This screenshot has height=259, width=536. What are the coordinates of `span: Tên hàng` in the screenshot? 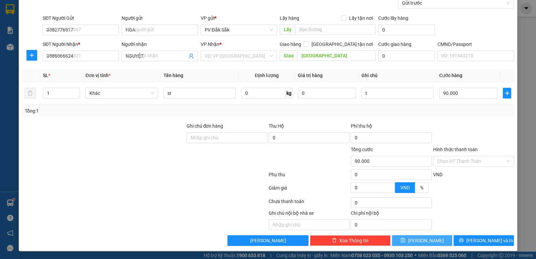 It's located at (173, 75).